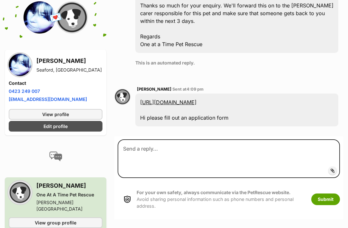 This screenshot has height=228, width=348. What do you see at coordinates (55, 223) in the screenshot?
I see `a: View group profile` at bounding box center [55, 223].